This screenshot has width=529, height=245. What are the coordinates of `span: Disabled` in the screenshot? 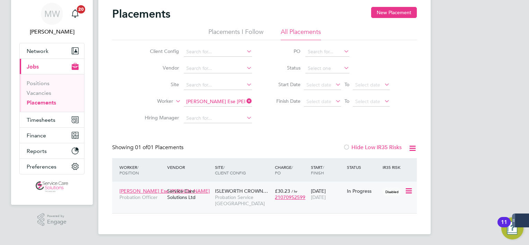 It's located at (392, 192).